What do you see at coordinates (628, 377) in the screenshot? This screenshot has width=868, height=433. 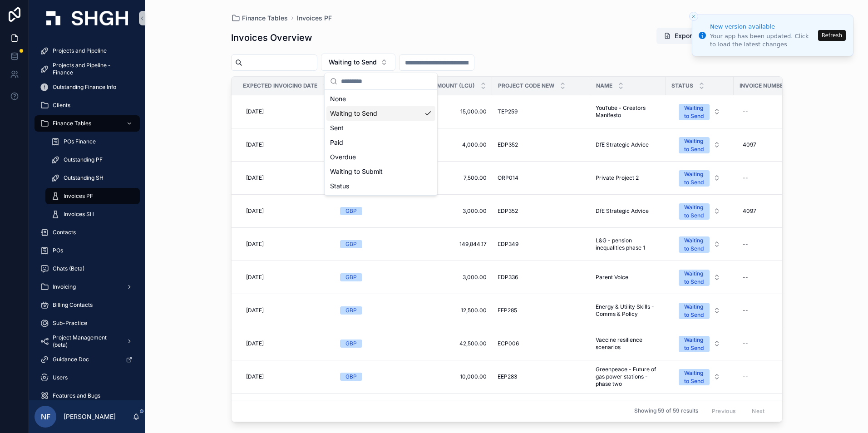 I see `span: Greenpeace - Future of gas power stations - phase two` at bounding box center [628, 377].